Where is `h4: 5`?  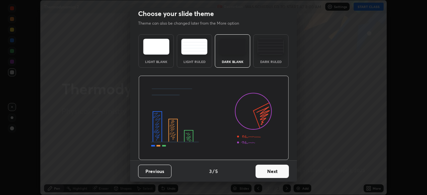 h4: 5 is located at coordinates (217, 171).